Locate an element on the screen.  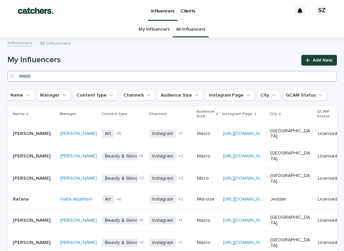
p: Channels is located at coordinates (158, 114).